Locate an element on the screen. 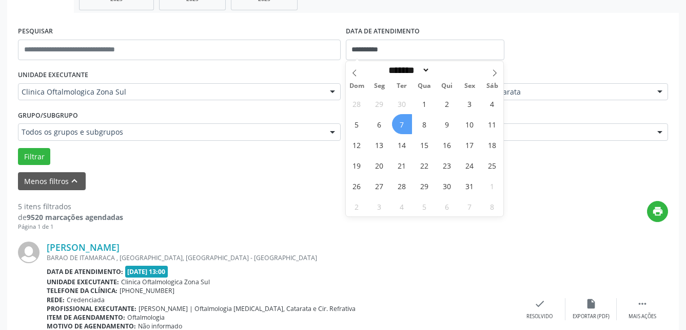  b: Data de atendimento: is located at coordinates (85, 271).